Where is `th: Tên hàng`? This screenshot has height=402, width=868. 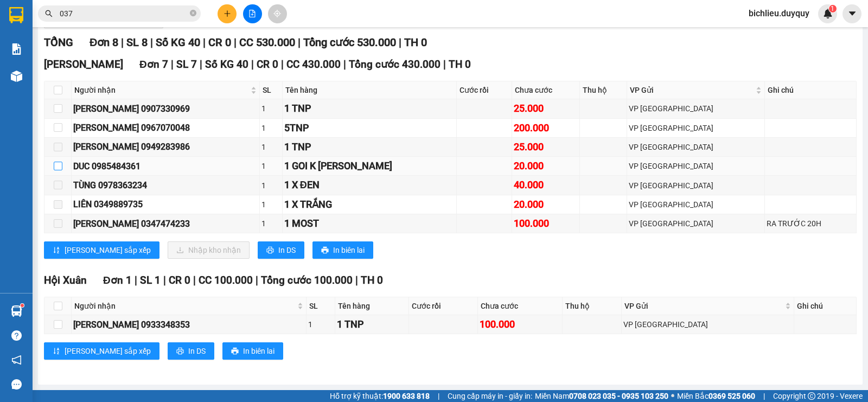
th: Tên hàng is located at coordinates (372, 306).